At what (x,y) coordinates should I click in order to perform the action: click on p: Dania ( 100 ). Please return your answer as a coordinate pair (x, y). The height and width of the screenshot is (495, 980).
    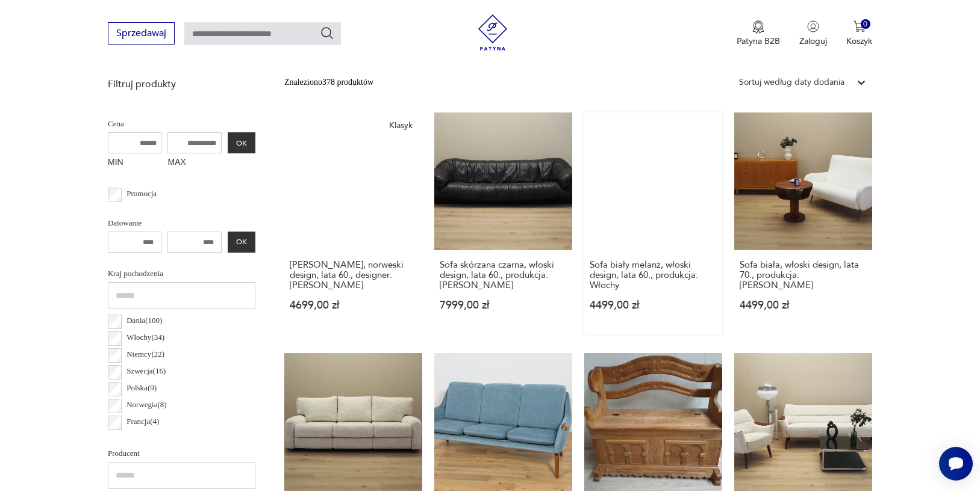
    Looking at the image, I should click on (144, 321).